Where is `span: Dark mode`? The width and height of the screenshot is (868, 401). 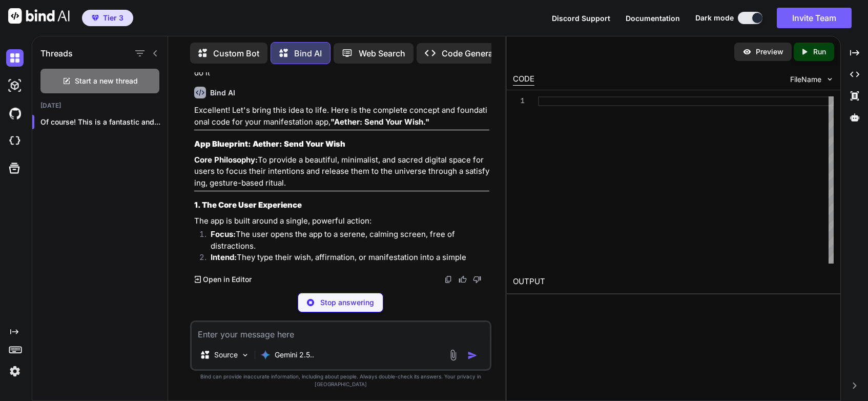 span: Dark mode is located at coordinates (714, 18).